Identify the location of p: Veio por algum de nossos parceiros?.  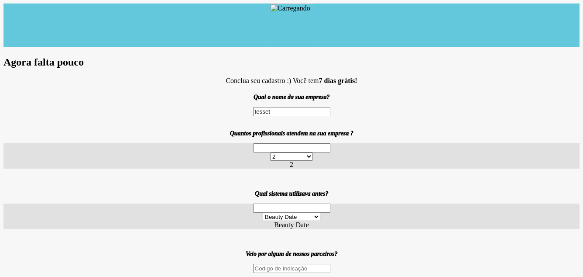
(292, 254).